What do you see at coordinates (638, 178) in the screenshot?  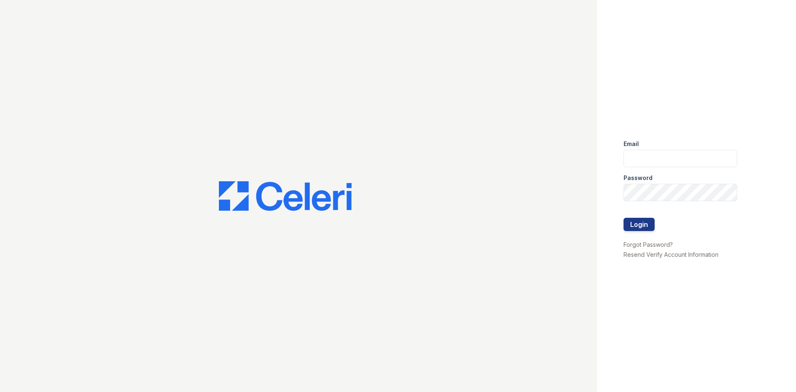 I see `label: Password` at bounding box center [638, 178].